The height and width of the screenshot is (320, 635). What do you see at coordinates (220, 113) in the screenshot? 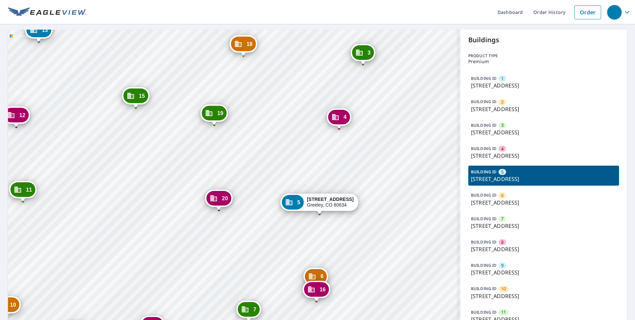
I see `span: 19` at bounding box center [220, 113].